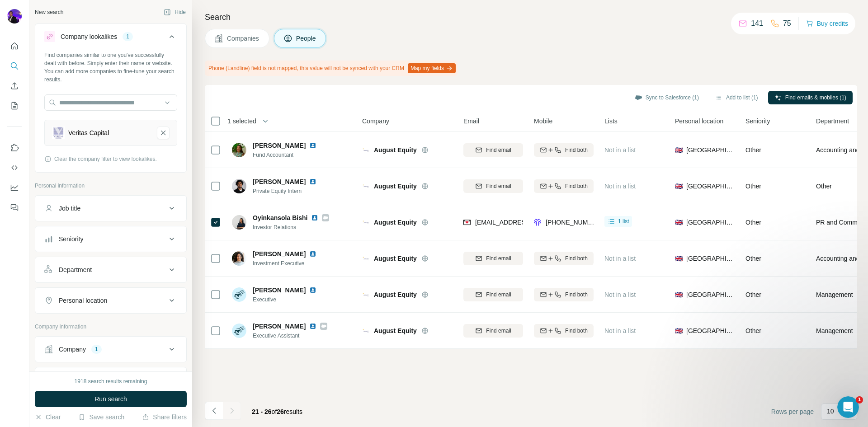 The image size is (868, 427). Describe the element at coordinates (792, 411) in the screenshot. I see `span: Rows per page` at that location.